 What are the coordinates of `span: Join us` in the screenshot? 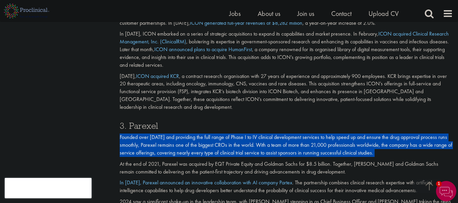 It's located at (306, 14).